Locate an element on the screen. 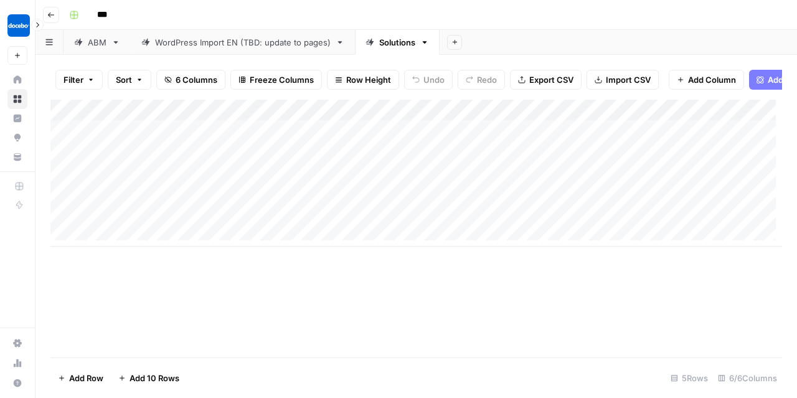 This screenshot has width=797, height=398. button: Row Height is located at coordinates (363, 80).